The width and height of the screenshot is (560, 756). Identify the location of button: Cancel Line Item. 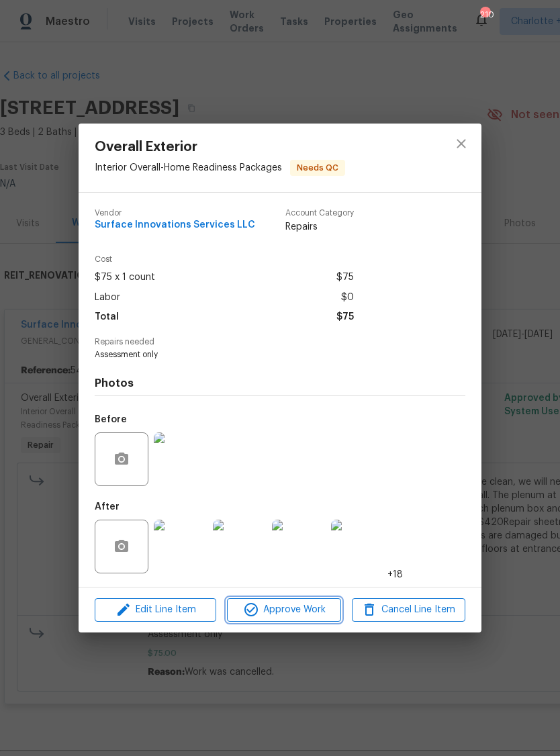
(408, 610).